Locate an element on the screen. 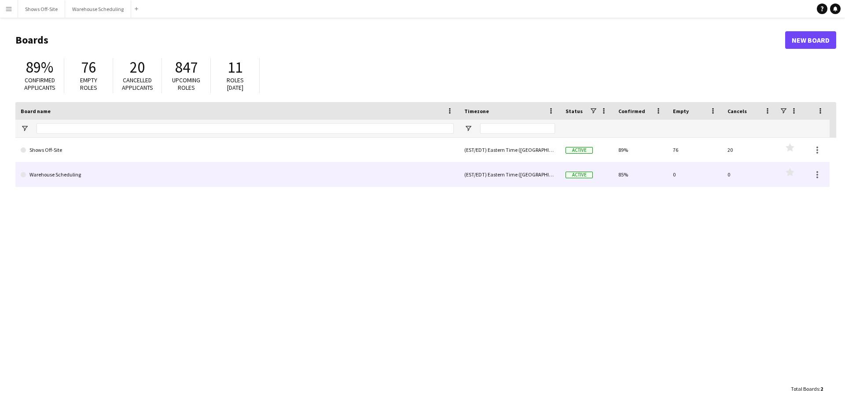  h1: Boards is located at coordinates (400, 40).